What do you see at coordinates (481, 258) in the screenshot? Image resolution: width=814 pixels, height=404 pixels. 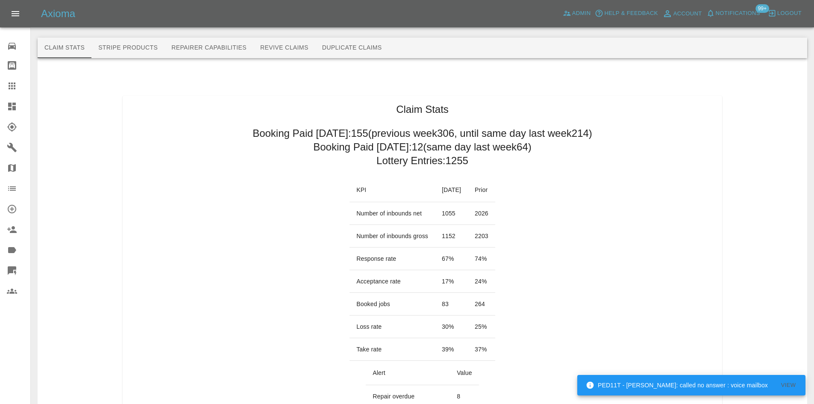 I see `td: 74 %` at bounding box center [481, 258].